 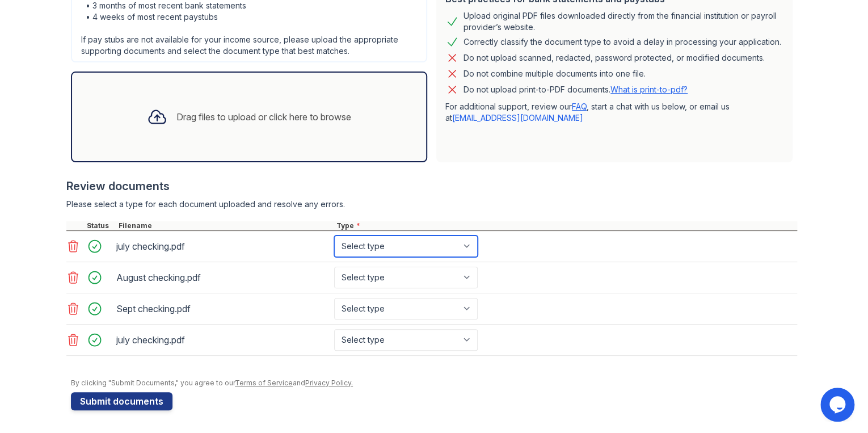 What do you see at coordinates (649, 89) in the screenshot?
I see `a: What is print-to-pdf?` at bounding box center [649, 89].